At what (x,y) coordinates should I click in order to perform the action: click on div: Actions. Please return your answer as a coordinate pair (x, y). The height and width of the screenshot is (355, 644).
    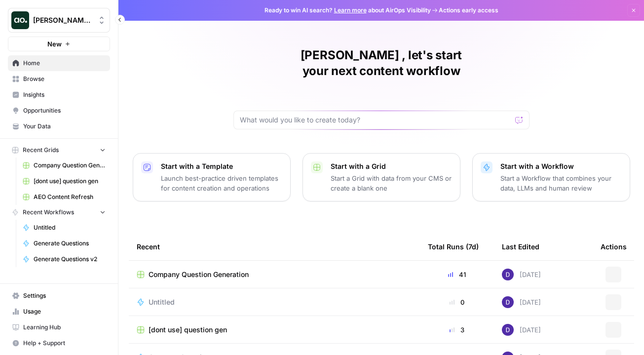
    Looking at the image, I should click on (613, 246).